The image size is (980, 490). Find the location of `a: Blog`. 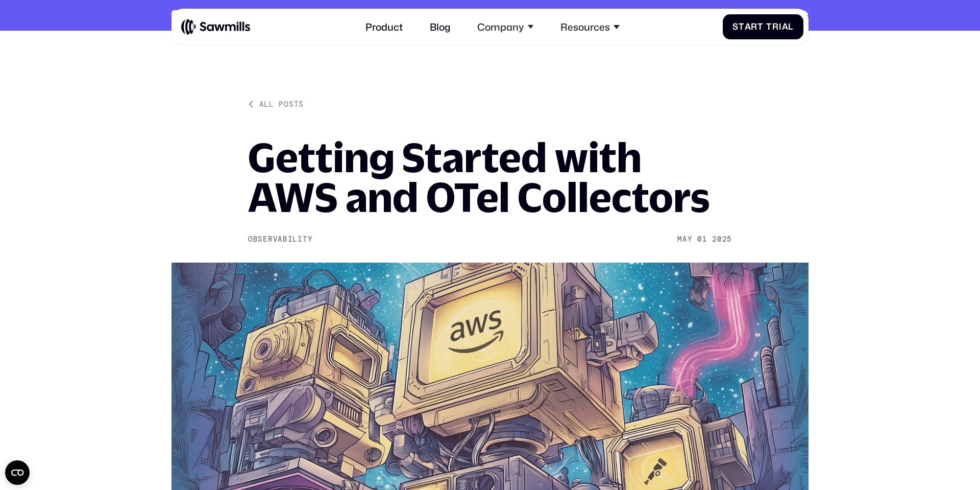

a: Blog is located at coordinates (440, 26).